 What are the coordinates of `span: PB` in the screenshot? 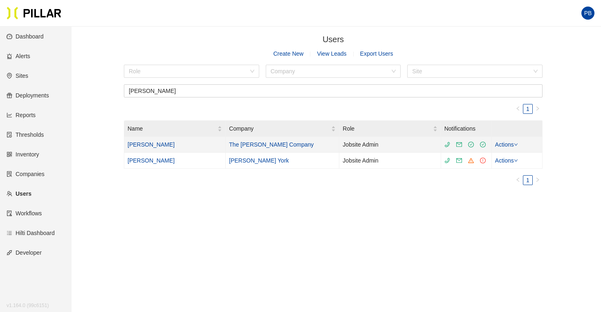 It's located at (588, 13).